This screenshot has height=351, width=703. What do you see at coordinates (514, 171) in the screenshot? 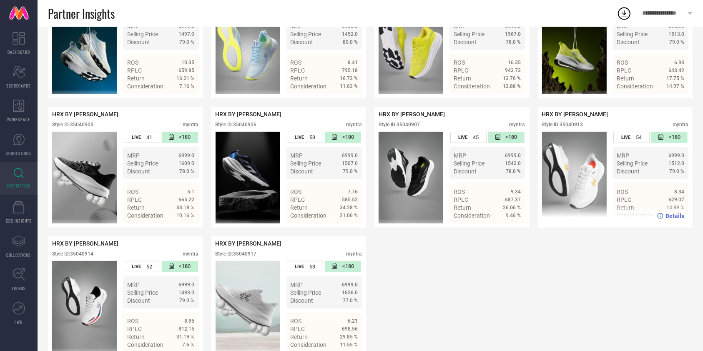
I see `span: 78.0 %` at bounding box center [514, 171].